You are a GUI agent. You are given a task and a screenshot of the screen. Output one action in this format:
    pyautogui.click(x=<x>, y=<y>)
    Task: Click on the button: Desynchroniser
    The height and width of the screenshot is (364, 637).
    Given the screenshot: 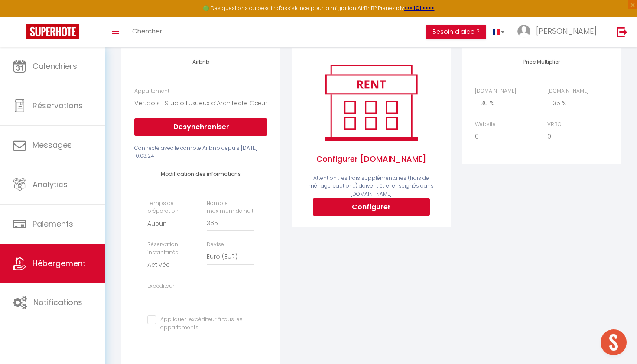 What is the action you would take?
    pyautogui.click(x=201, y=127)
    